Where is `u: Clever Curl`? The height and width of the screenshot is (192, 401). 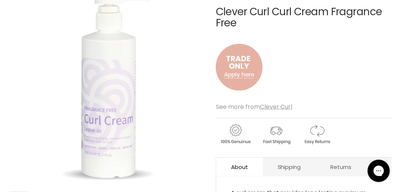 u: Clever Curl is located at coordinates (277, 106).